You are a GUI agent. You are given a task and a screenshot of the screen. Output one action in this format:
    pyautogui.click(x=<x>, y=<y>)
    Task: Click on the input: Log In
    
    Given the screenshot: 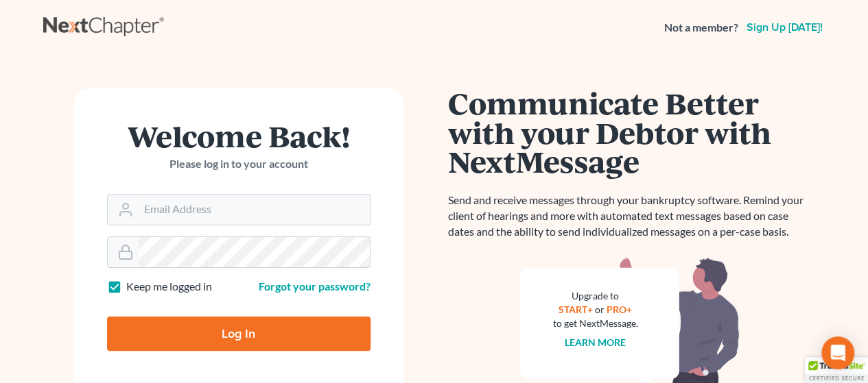 What is the action you would take?
    pyautogui.click(x=239, y=334)
    